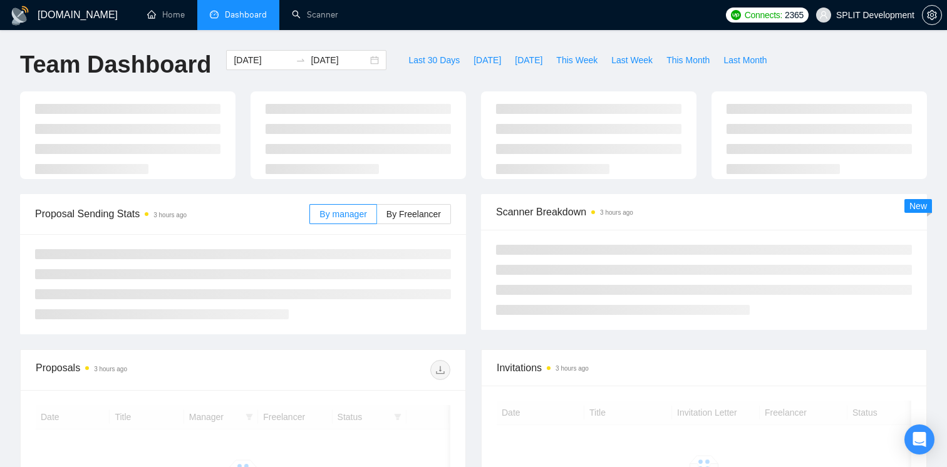  Describe the element at coordinates (245, 14) in the screenshot. I see `span: Dashboard` at that location.